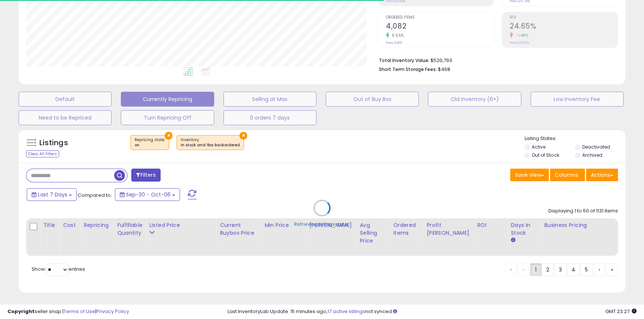 The height and width of the screenshot is (319, 644). Describe the element at coordinates (563, 26) in the screenshot. I see `h2: 24.65%` at that location.